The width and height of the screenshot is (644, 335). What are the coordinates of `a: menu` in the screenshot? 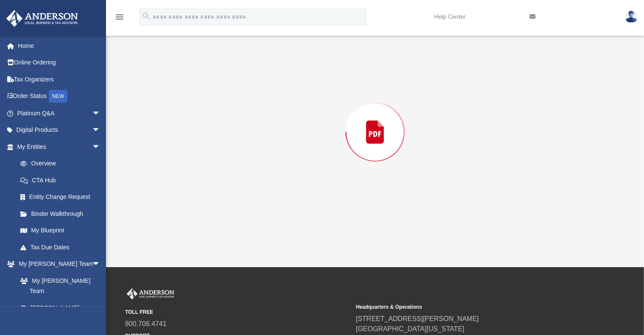 It's located at (120, 19).